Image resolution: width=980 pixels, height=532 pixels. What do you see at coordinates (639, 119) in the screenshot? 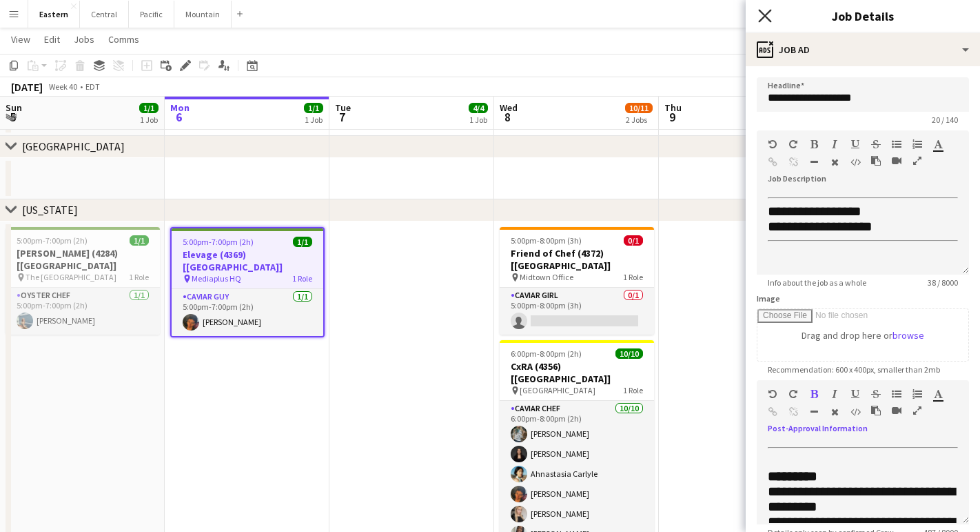
I see `div: 2 Jobs` at bounding box center [639, 119].